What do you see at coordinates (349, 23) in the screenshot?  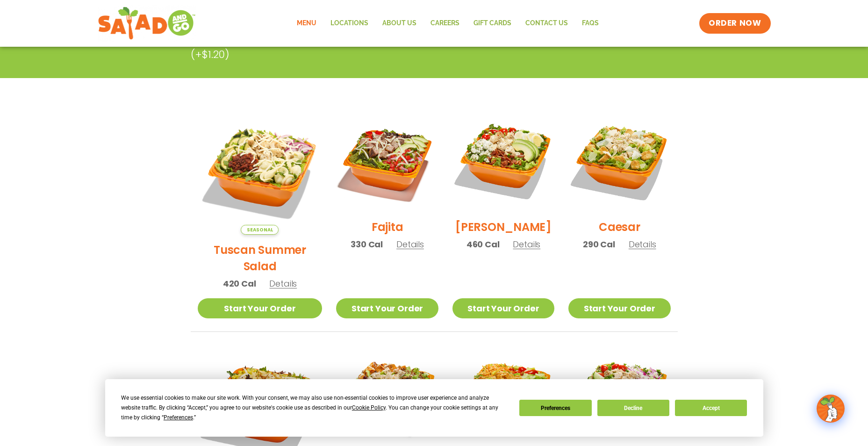 I see `a: Locations` at bounding box center [349, 23].